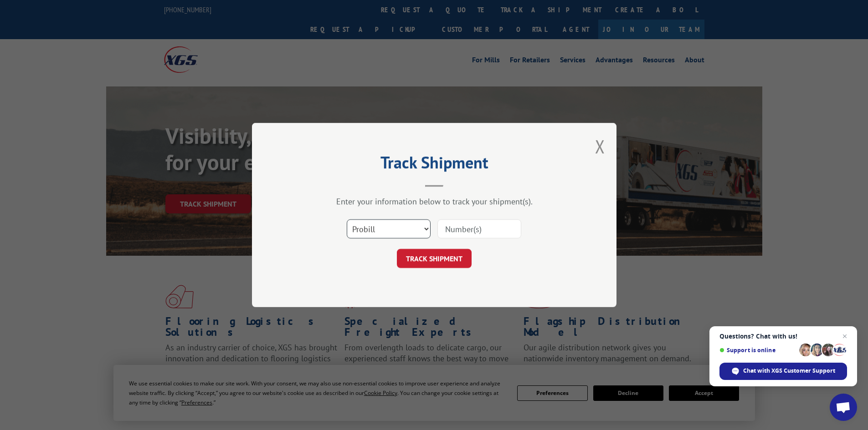  What do you see at coordinates (434, 165) in the screenshot?
I see `h2: Track Shipment` at bounding box center [434, 165].